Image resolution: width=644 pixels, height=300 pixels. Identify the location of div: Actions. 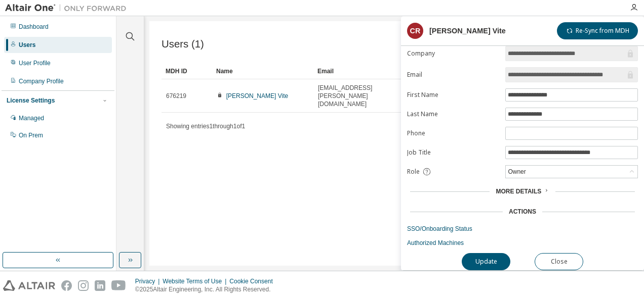
(522, 212).